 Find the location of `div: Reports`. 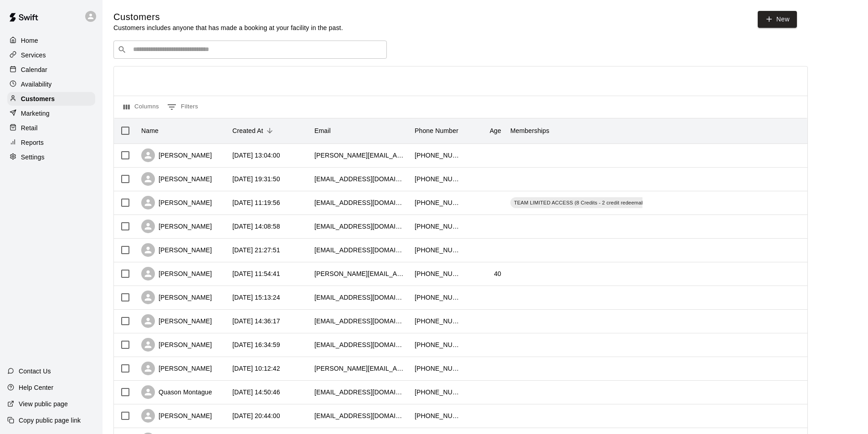

div: Reports is located at coordinates (51, 142).